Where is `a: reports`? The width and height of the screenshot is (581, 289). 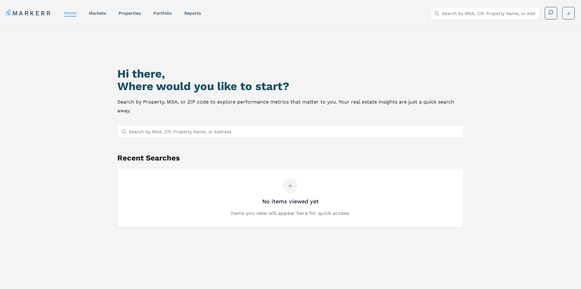
a: reports is located at coordinates (193, 13).